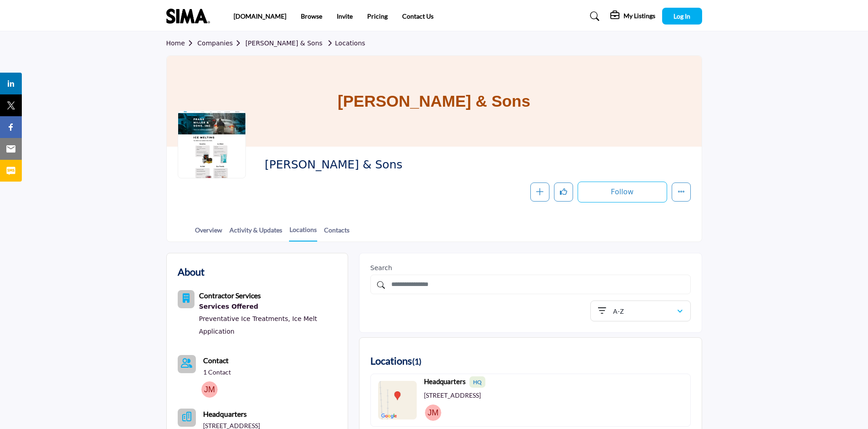 Image resolution: width=868 pixels, height=429 pixels. Describe the element at coordinates (222, 43) in the screenshot. I see `a: Companies` at that location.